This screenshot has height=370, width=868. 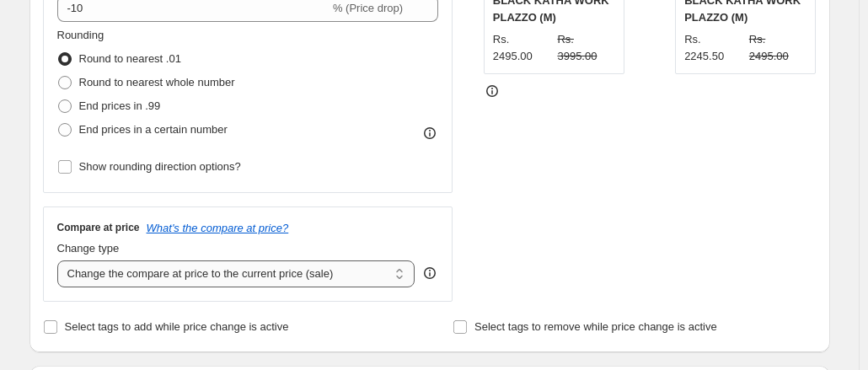 I want to click on span: % (Price drop), so click(x=367, y=7).